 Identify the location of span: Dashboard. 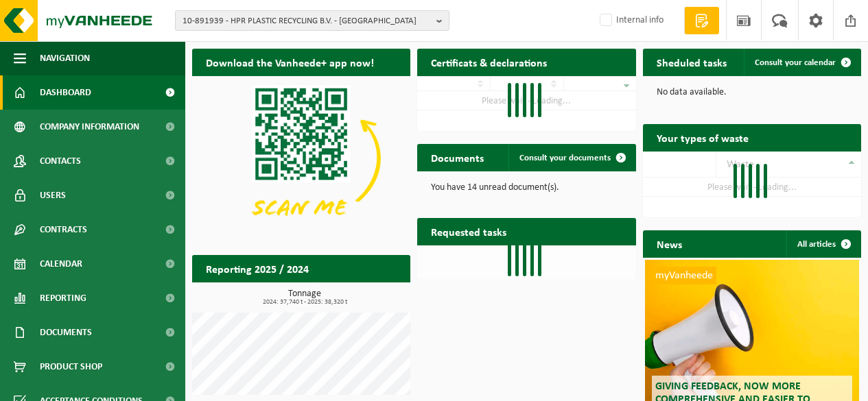
(65, 93).